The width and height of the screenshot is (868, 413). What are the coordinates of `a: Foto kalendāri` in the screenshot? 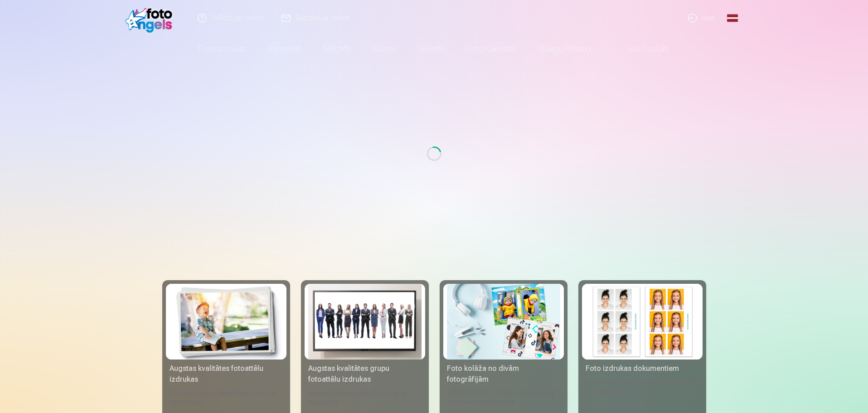 It's located at (490, 49).